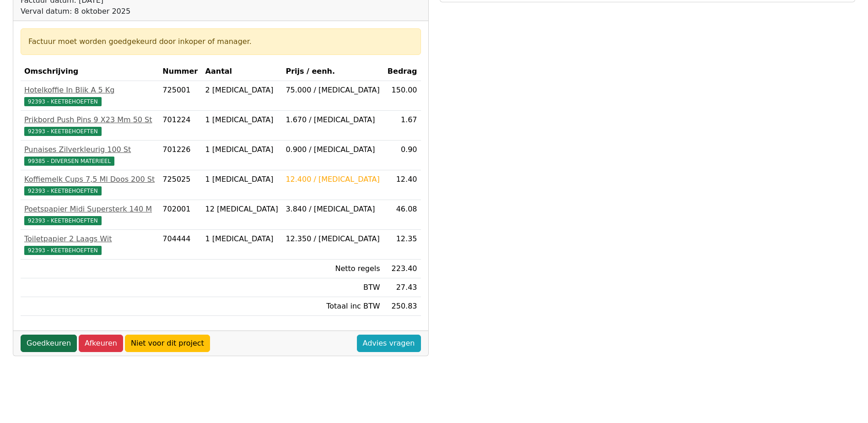 This screenshot has width=868, height=423. What do you see at coordinates (402, 155) in the screenshot?
I see `td: 0.90` at bounding box center [402, 155].